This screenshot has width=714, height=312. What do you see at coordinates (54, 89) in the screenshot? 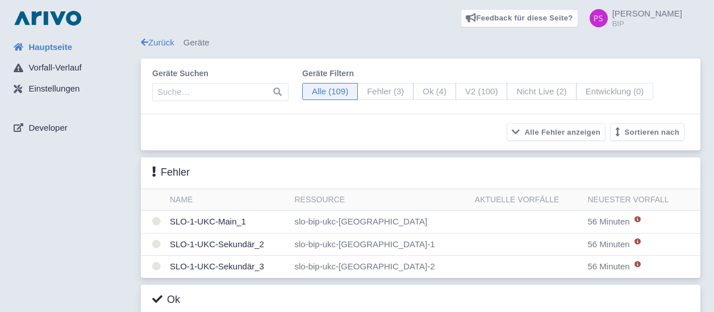
I see `span: Einstellungen` at bounding box center [54, 89].